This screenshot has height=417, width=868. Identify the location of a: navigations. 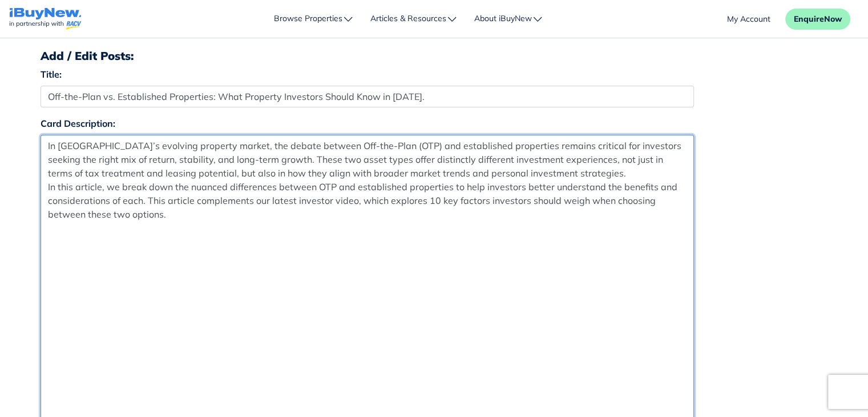
(45, 19).